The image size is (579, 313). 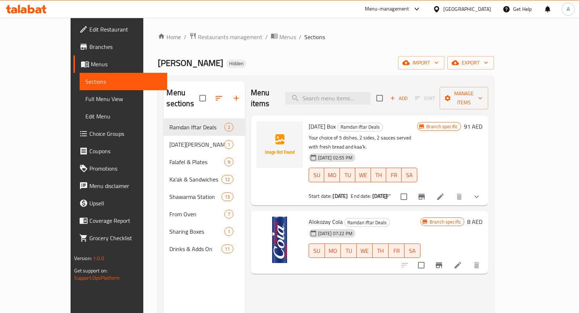 I want to click on button: MO, so click(x=332, y=175).